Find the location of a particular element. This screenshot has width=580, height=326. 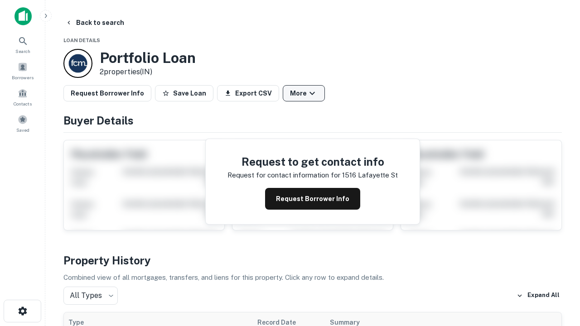

div: Borrowers is located at coordinates (23, 71).